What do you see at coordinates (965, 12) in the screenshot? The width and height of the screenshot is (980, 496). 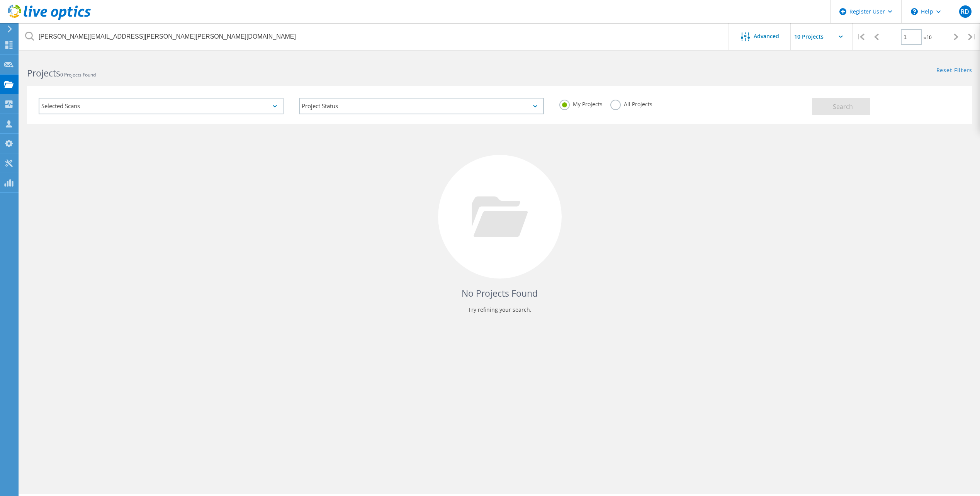 I see `span: RD` at bounding box center [965, 12].